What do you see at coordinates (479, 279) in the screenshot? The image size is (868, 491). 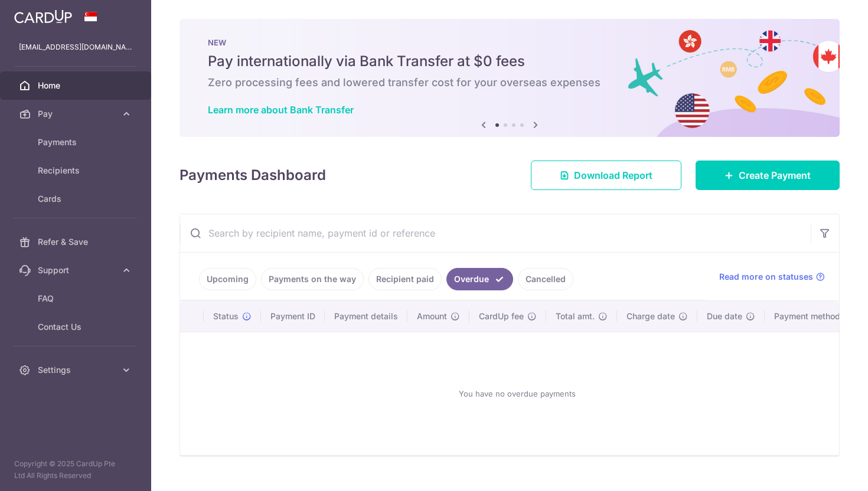 I see `a: Overdue` at bounding box center [479, 279].